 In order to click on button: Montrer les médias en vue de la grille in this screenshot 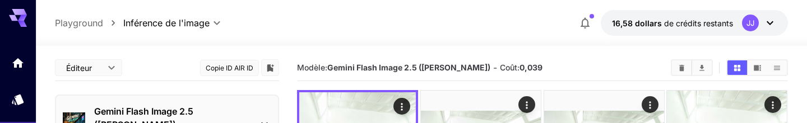, I will do `click(737, 68)`.